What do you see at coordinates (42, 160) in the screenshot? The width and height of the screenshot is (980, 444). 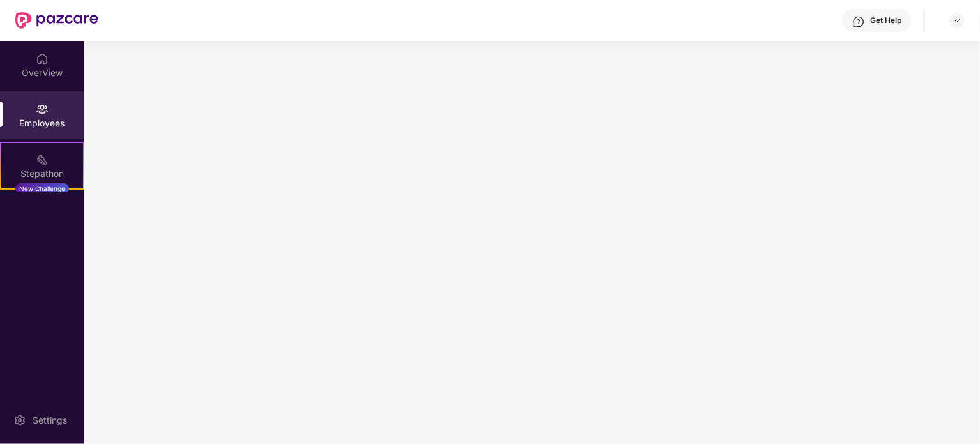 I see `img: svg+xml;base64,PHN2ZyB4bWxucz0iaHR0cDovL3d3dy53My5vcmcvMjAwMC9zdmciIHdpZHRoPSIyMSIgaGVpZ2h0PSIyMC...` at bounding box center [42, 160].